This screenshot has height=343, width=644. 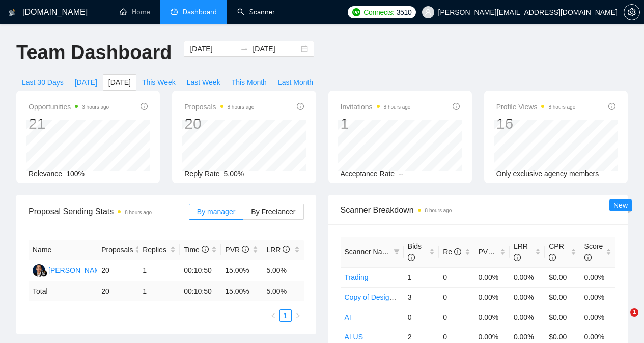 I want to click on button: This Week, so click(x=159, y=83).